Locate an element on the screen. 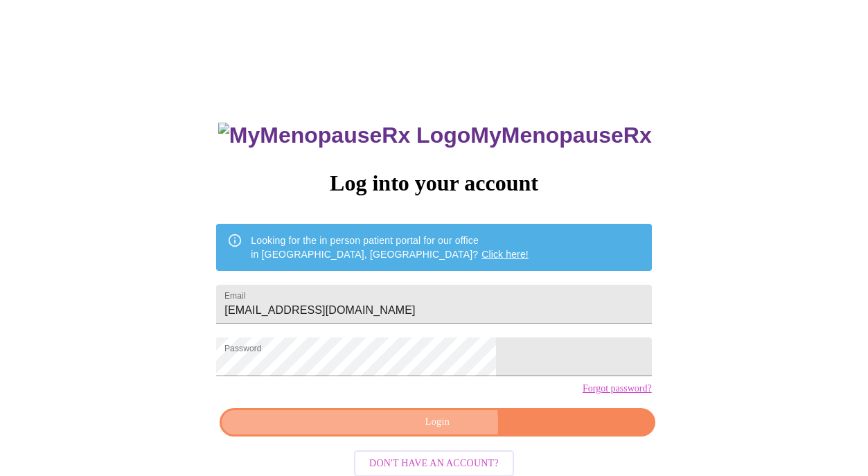  button: Login is located at coordinates (437, 422).